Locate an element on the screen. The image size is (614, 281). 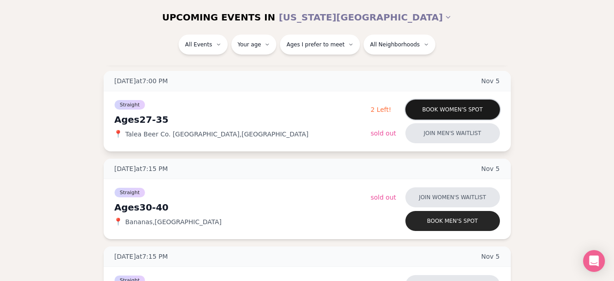
a: Join men's waitlist is located at coordinates (453, 133).